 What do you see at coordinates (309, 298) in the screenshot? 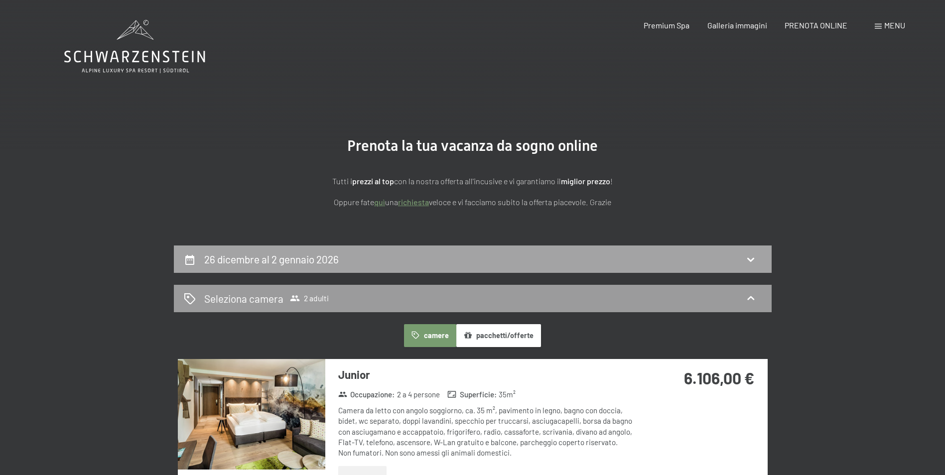
I see `span: 2 adulti` at bounding box center [309, 298].